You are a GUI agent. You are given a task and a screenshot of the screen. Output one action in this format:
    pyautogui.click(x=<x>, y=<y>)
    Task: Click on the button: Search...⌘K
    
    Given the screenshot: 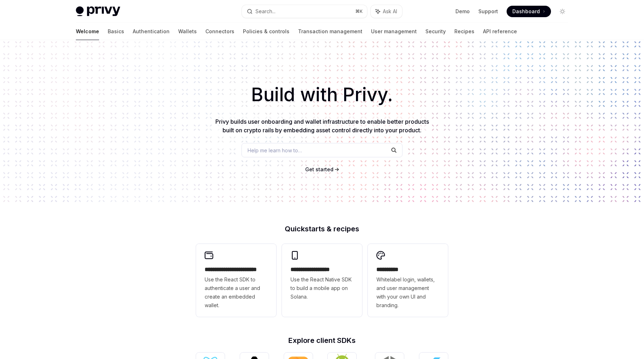 What is the action you would take?
    pyautogui.click(x=305, y=11)
    